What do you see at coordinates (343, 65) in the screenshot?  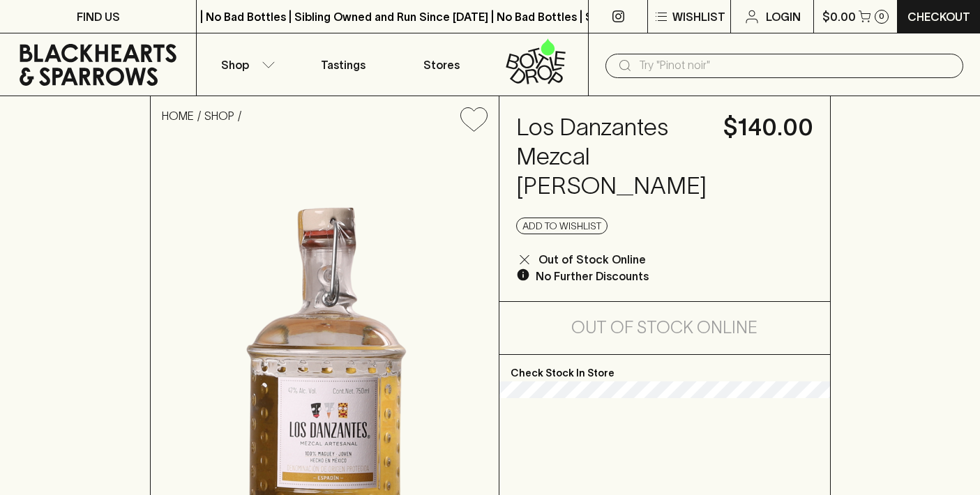 I see `p: Tastings` at bounding box center [343, 65].